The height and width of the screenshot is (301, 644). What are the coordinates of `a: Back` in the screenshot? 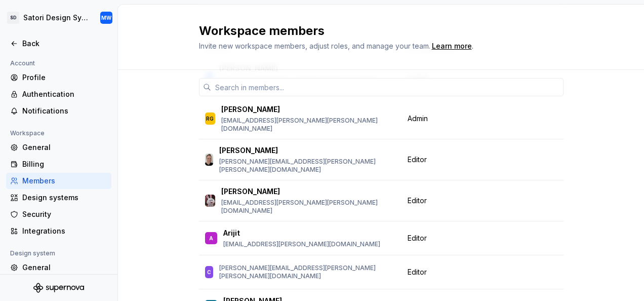 It's located at (59, 44).